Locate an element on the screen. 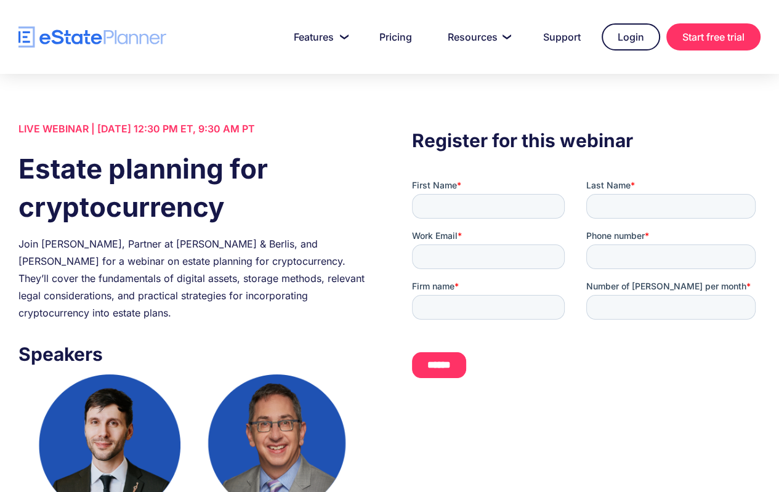 The height and width of the screenshot is (492, 779). a: home is located at coordinates (92, 37).